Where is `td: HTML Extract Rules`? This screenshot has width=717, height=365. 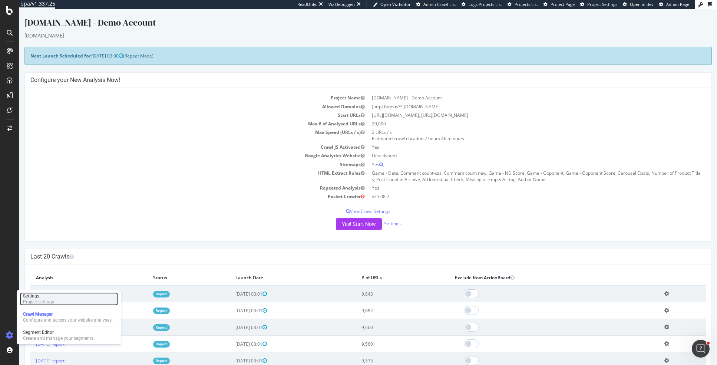
td: HTML Extract Rules is located at coordinates (180, 167).